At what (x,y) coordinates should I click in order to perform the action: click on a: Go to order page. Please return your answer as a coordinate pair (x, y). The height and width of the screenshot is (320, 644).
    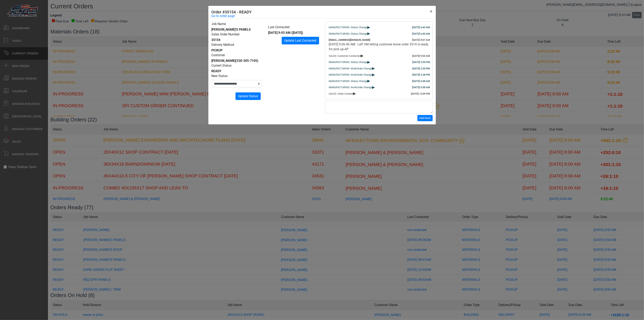
    Looking at the image, I should click on (223, 16).